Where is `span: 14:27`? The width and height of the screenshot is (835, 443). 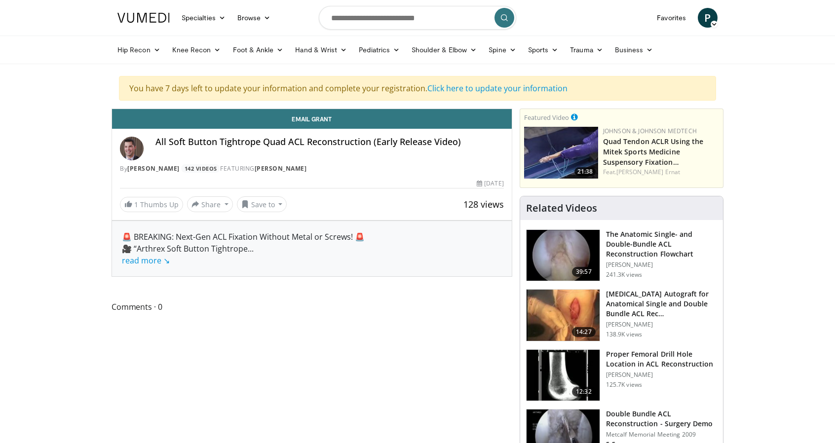
span: 14:27 is located at coordinates (584, 332).